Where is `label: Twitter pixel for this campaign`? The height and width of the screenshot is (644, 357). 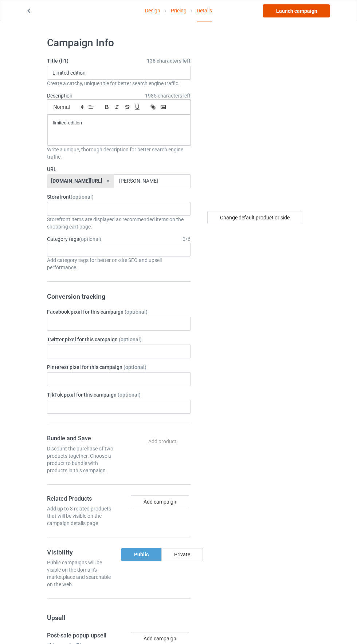
label: Twitter pixel for this campaign is located at coordinates (119, 340).